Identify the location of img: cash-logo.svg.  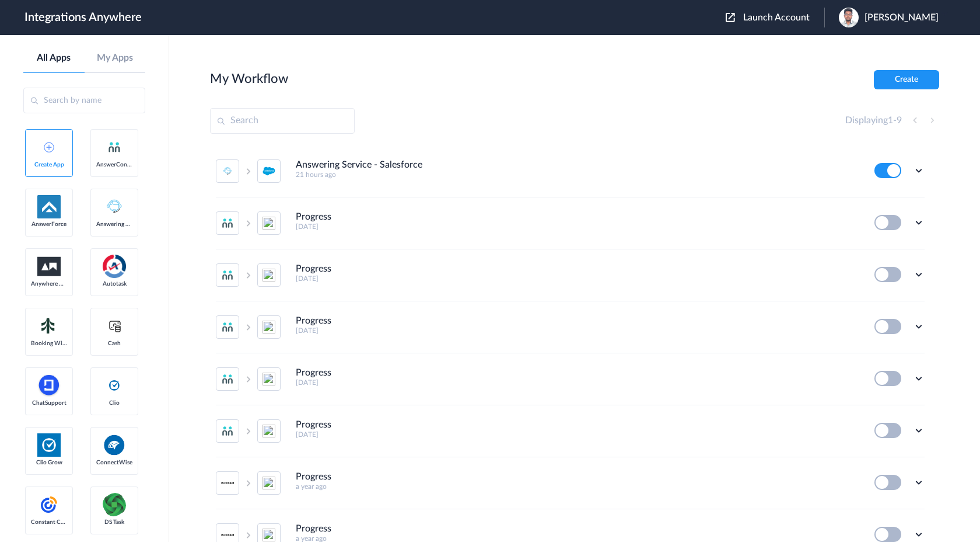
(115, 326).